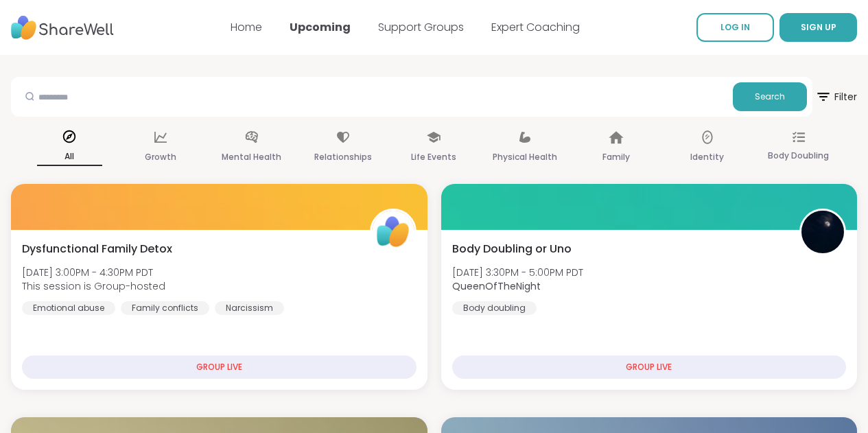 This screenshot has width=868, height=433. Describe the element at coordinates (818, 28) in the screenshot. I see `button: SIGN UP` at that location.